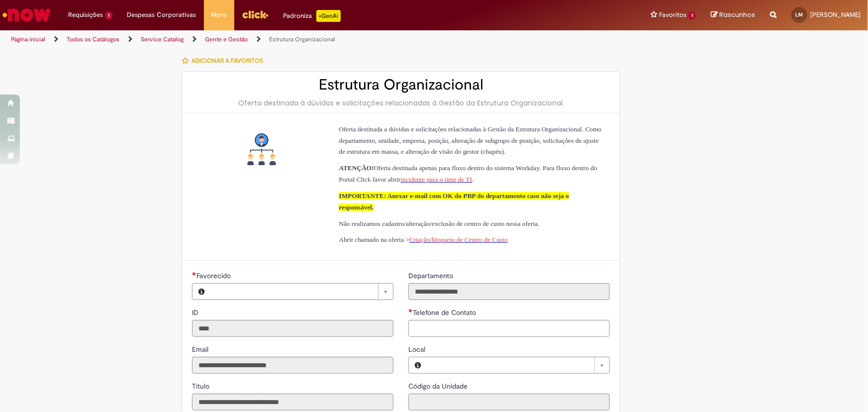  What do you see at coordinates (225, 60) in the screenshot?
I see `button: Adicionar a Favoritos` at bounding box center [225, 60].